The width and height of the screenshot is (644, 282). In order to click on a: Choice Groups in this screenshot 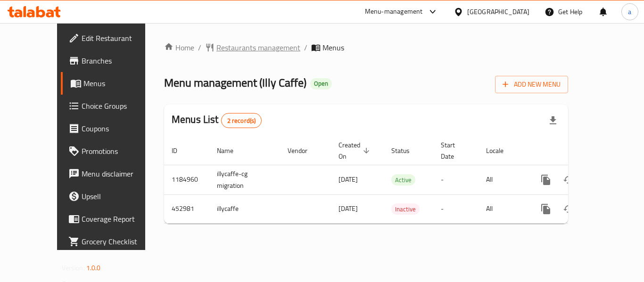, I will do `click(113, 106)`.